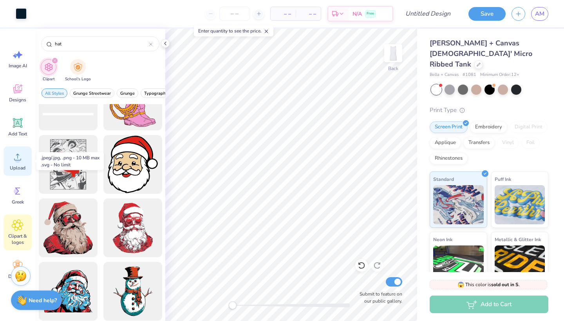  I want to click on span: Puff Ink, so click(503, 179).